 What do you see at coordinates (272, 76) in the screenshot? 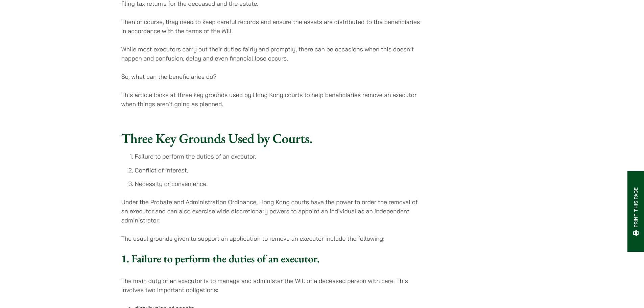
I see `p: So, what can the beneficiaries do?` at bounding box center [272, 76].